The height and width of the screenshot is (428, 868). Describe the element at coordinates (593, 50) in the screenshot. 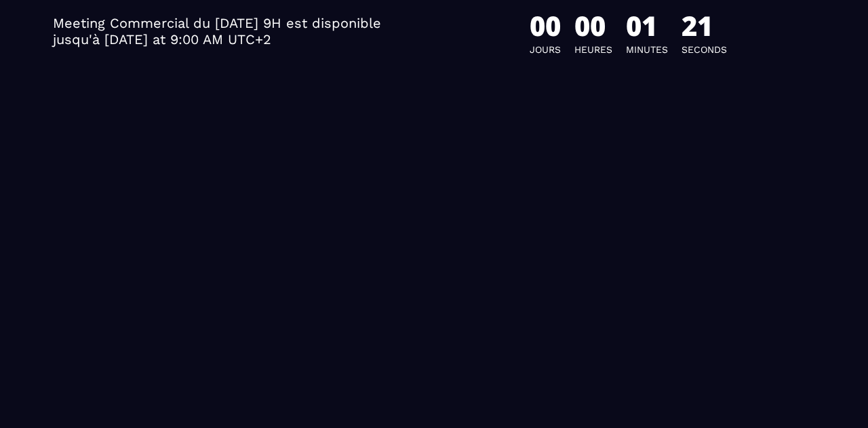

I see `span: Heures` at that location.